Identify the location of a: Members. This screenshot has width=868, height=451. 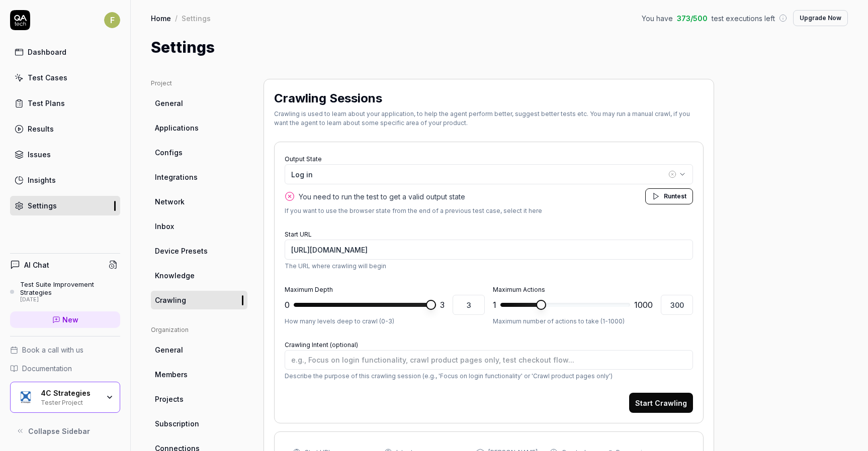
(199, 374).